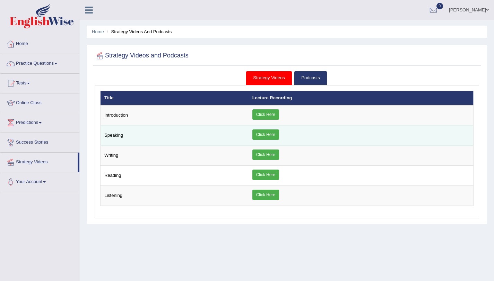 The image size is (494, 281). What do you see at coordinates (40, 142) in the screenshot?
I see `a: Success Stories` at bounding box center [40, 142].